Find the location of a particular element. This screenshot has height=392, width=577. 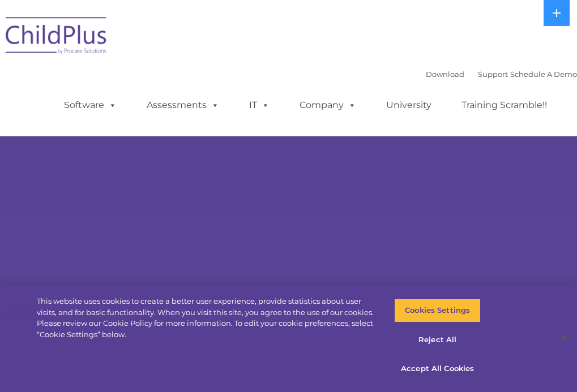

a: Support is located at coordinates (493, 74).